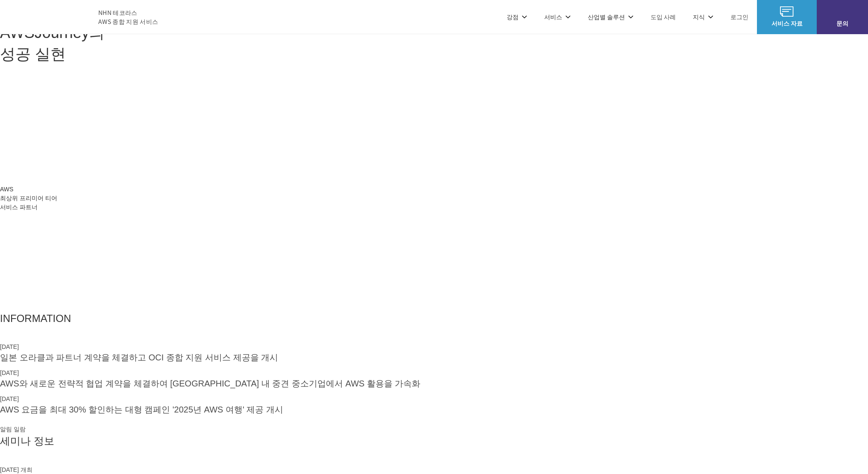  Describe the element at coordinates (663, 17) in the screenshot. I see `font: 도입 사례` at that location.